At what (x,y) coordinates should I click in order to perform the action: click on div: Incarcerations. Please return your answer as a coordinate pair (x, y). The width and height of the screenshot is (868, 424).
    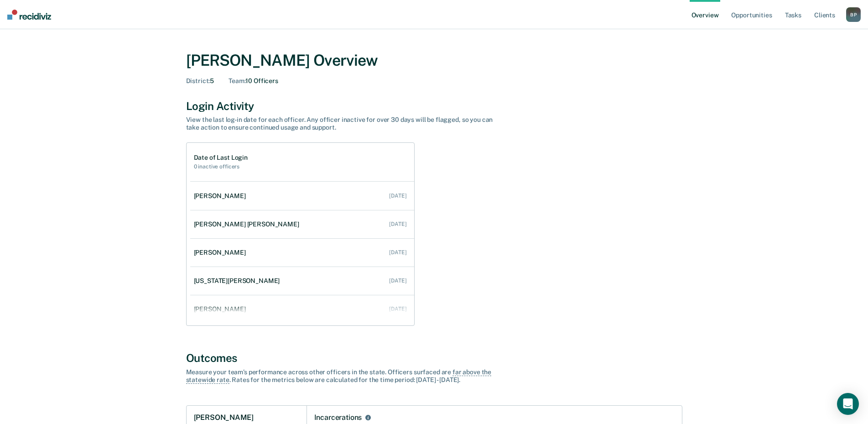
    Looking at the image, I should click on (338, 417).